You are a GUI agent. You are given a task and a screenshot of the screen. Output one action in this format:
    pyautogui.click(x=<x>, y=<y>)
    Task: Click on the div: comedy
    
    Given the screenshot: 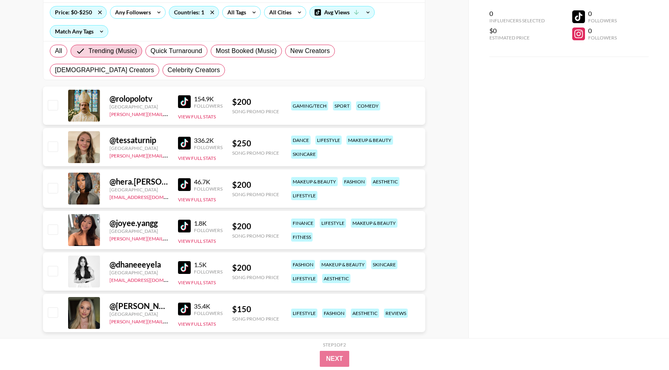 What is the action you would take?
    pyautogui.click(x=368, y=106)
    